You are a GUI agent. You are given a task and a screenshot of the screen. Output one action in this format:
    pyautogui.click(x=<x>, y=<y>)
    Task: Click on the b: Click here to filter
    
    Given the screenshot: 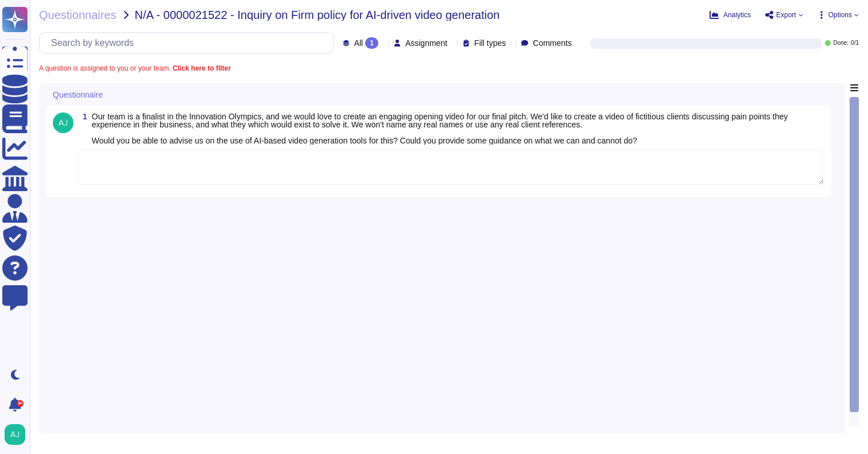 What is the action you would take?
    pyautogui.click(x=200, y=68)
    